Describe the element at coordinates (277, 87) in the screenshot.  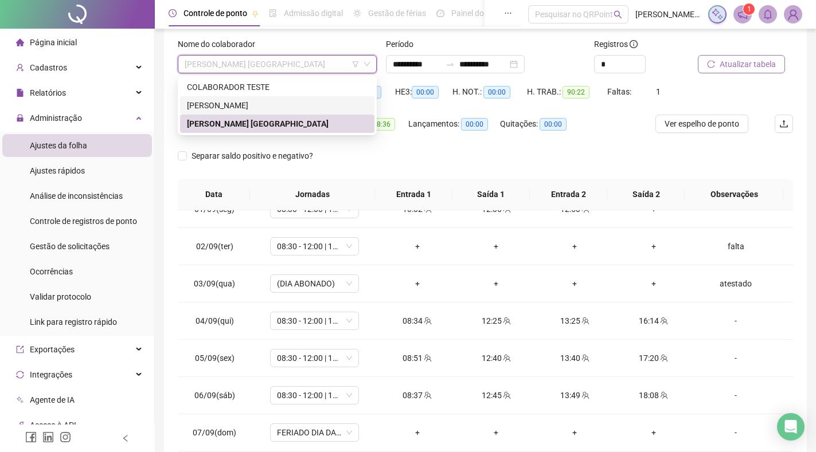
I see `div: COLABORADOR TESTE` at that location.